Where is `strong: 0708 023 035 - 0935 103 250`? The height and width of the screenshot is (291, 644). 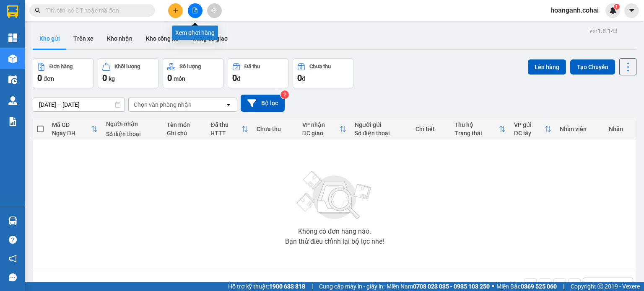
strong: 0708 023 035 - 0935 103 250 is located at coordinates (451, 287).